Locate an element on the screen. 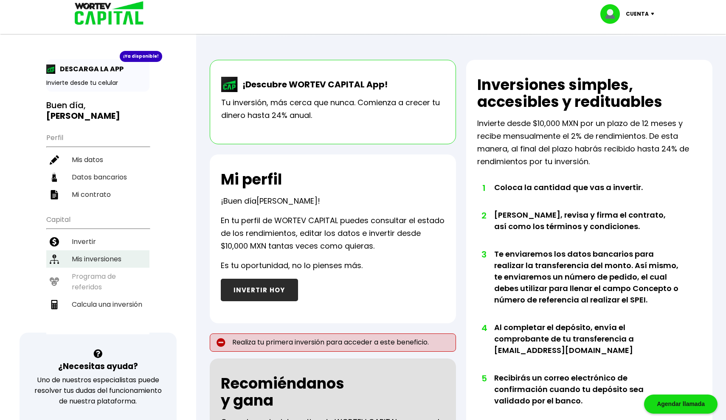 The width and height of the screenshot is (726, 420). img: editar-icon.952d3147.svg is located at coordinates (54, 160).